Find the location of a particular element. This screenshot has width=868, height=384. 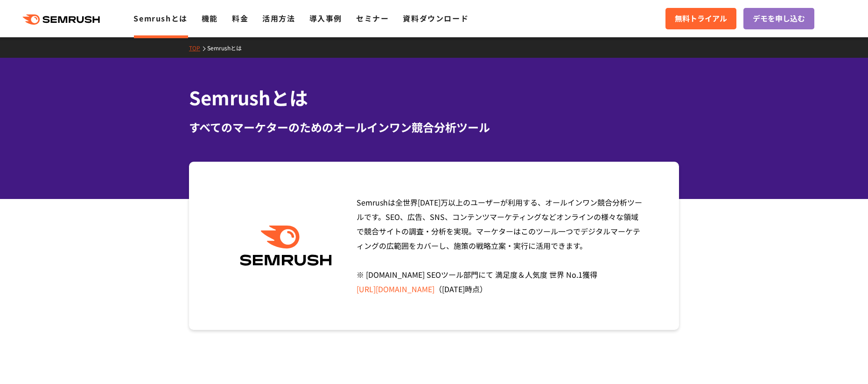

a: 導入事例 is located at coordinates (326, 18).